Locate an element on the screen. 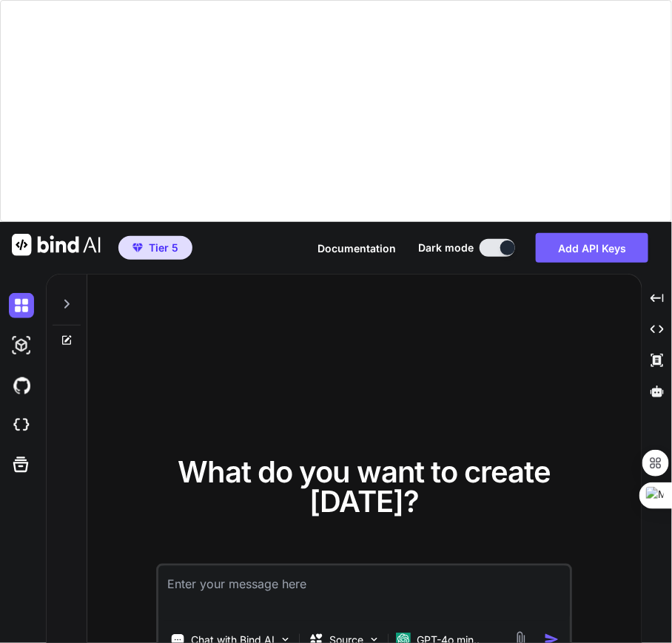  img: premium is located at coordinates (138, 248).